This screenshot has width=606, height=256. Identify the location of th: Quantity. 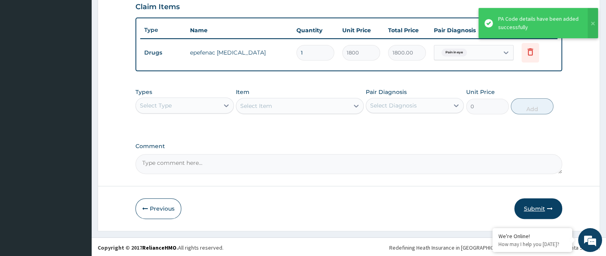
(315, 30).